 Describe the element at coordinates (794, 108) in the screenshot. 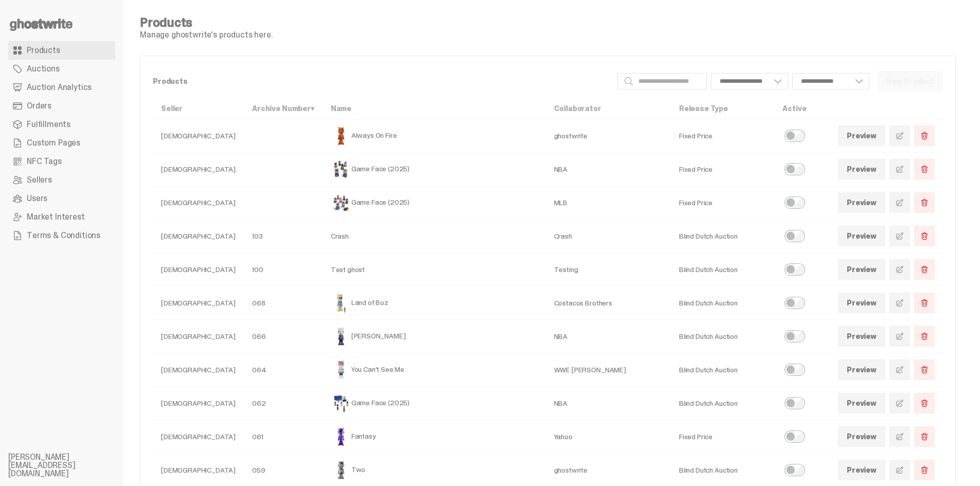

I see `a: Active` at that location.